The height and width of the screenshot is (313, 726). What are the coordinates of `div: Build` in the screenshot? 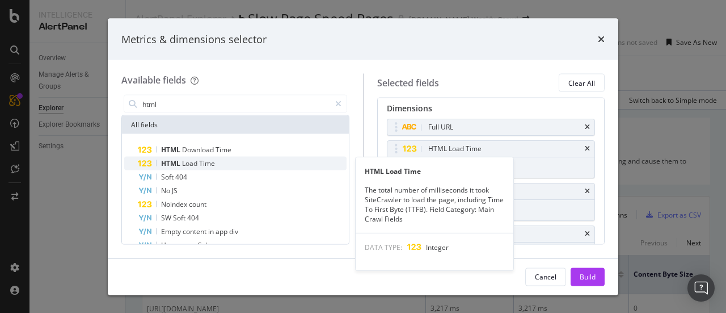 It's located at (588, 276).